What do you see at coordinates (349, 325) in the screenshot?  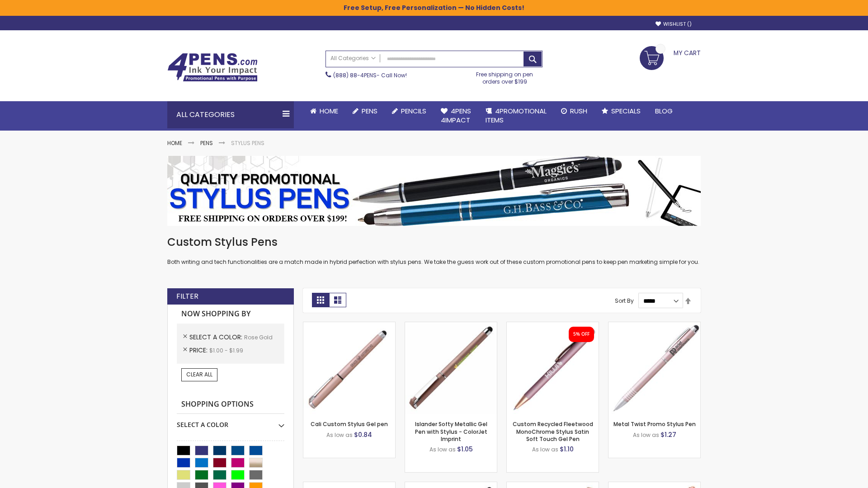 I see `a: Cali Custom Stylus Gel pen-Rose Gold` at bounding box center [349, 325].